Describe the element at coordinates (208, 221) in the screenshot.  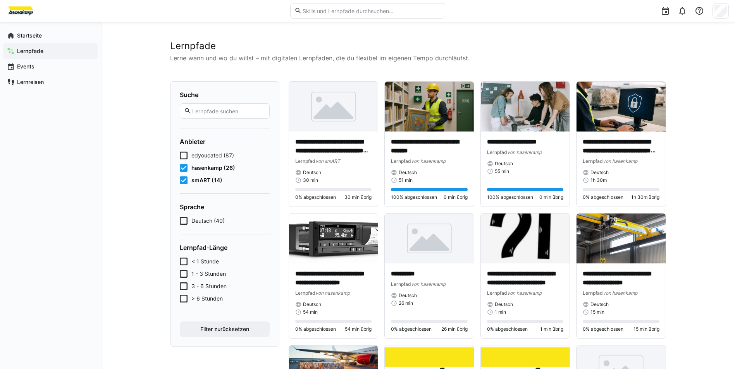
I see `span: Deutsch (40)` at that location.